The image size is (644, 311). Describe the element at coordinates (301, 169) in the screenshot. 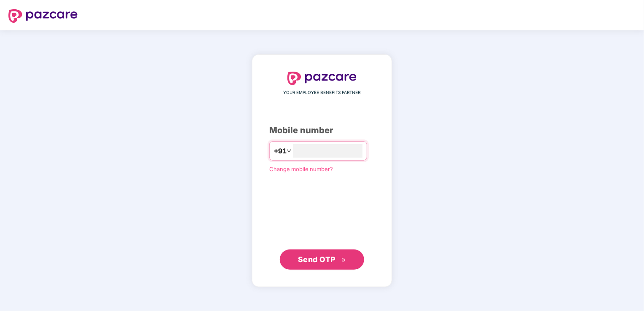

I see `a: Change mobile number?` at that location.